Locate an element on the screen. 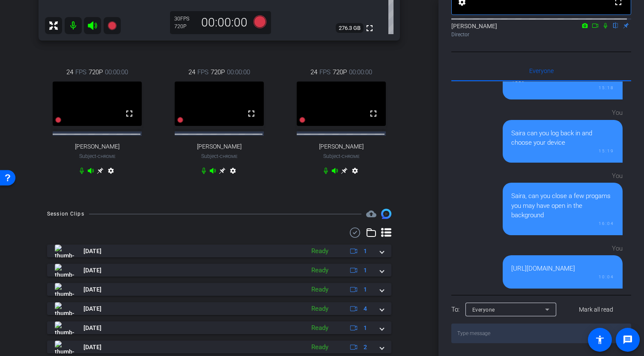 The width and height of the screenshot is (644, 356). div: 16:04 is located at coordinates (562, 224).